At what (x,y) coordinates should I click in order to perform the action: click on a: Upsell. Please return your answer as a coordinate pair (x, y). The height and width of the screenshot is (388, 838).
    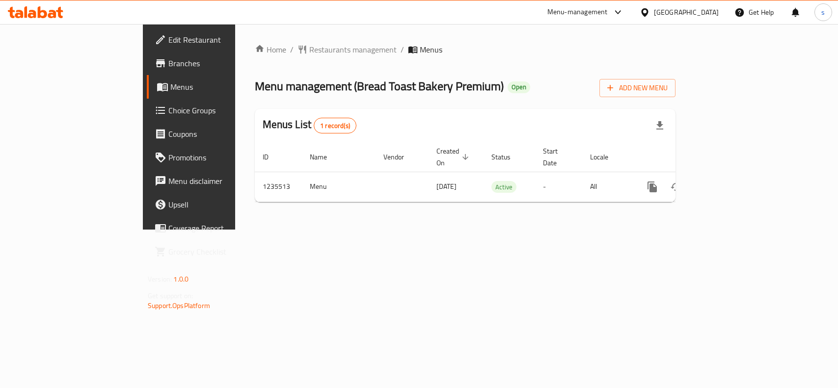
    Looking at the image, I should click on (215, 205).